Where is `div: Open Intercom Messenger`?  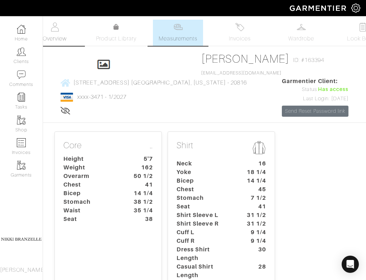 div: Open Intercom Messenger is located at coordinates (351, 265).